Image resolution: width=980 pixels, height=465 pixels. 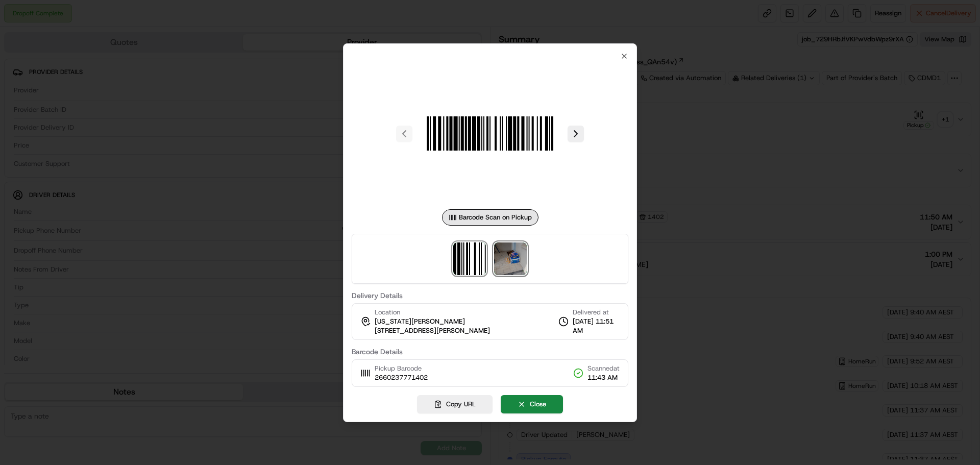 What do you see at coordinates (511, 258) in the screenshot?
I see `button: photo_proof_of_delivery image` at bounding box center [511, 258].